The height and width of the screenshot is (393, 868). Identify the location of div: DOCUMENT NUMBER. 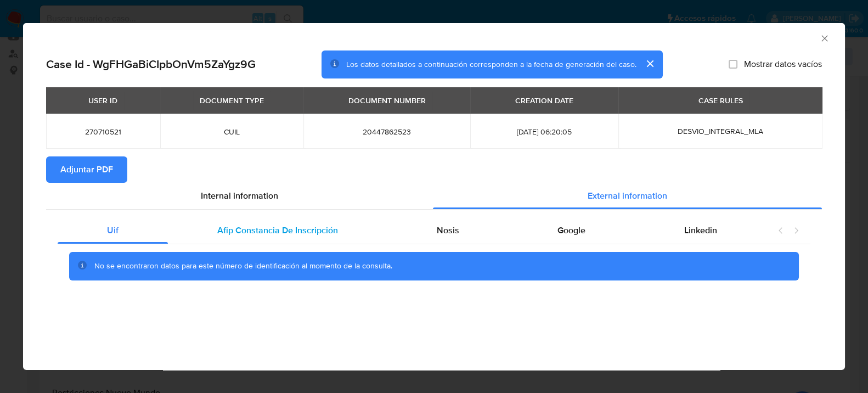
(386, 101).